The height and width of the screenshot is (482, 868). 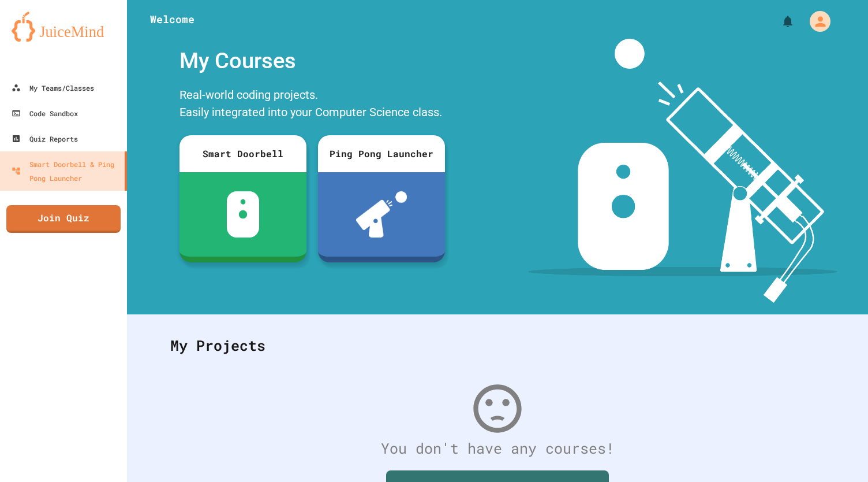 I want to click on div: My Teams/Classes, so click(x=53, y=88).